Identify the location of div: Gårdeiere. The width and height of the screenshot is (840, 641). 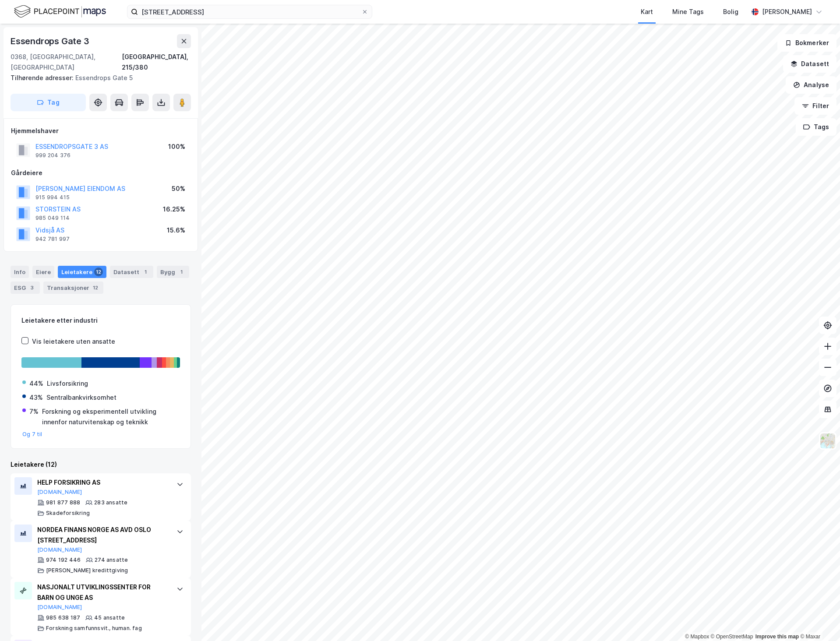
(101, 173).